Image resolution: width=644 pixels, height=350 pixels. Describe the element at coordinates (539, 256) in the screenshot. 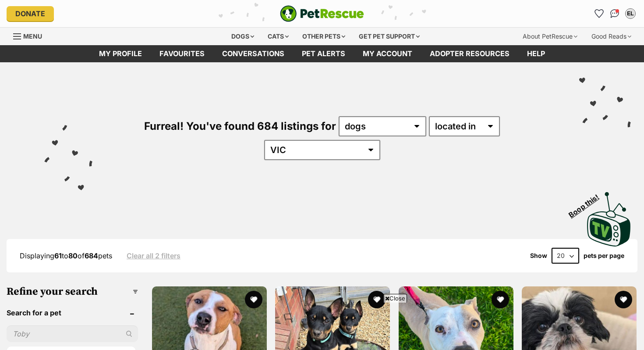

I see `span: Show` at that location.